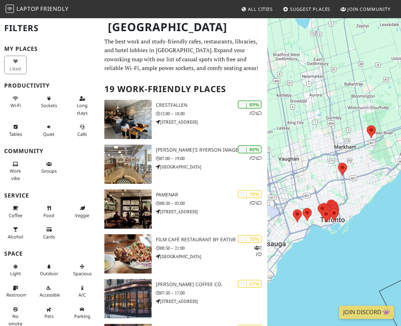 Image resolution: width=401 pixels, height=326 pixels. I want to click on button: Alcohol, so click(15, 233).